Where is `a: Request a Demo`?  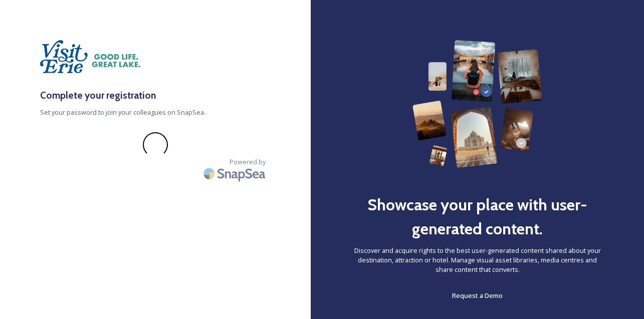 a: Request a Demo is located at coordinates (477, 295).